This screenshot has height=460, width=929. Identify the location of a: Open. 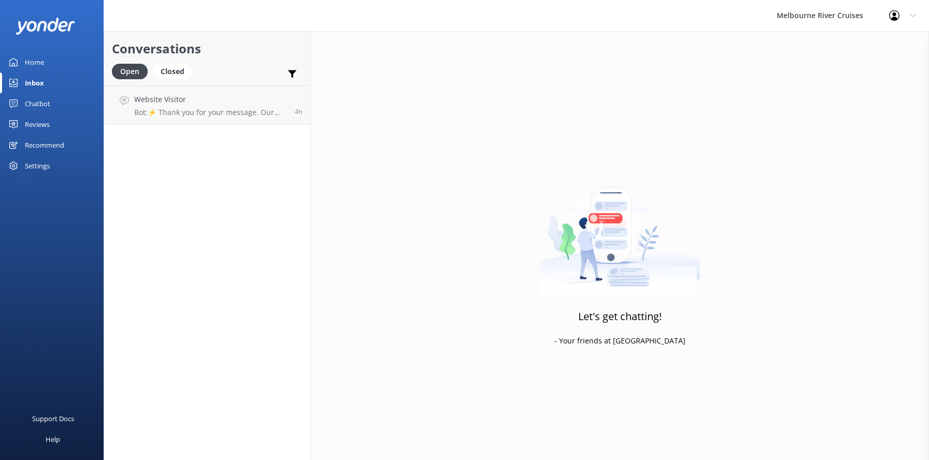
(132, 71).